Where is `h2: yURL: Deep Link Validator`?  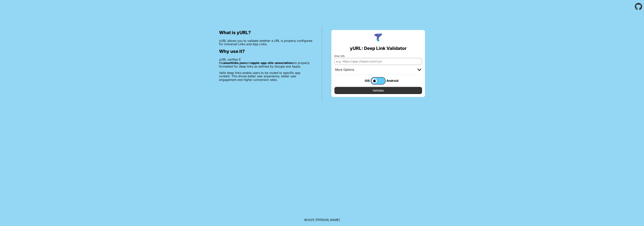 h2: yURL: Deep Link Validator is located at coordinates (378, 48).